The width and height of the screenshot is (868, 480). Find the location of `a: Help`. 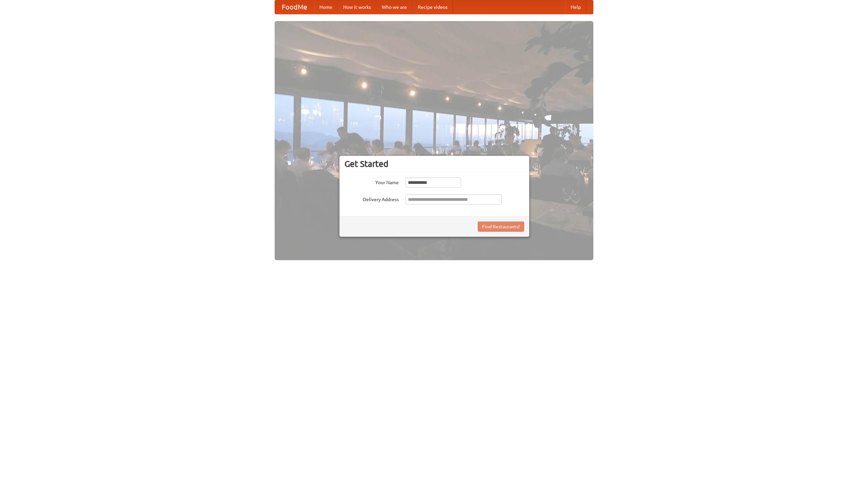

a: Help is located at coordinates (576, 7).